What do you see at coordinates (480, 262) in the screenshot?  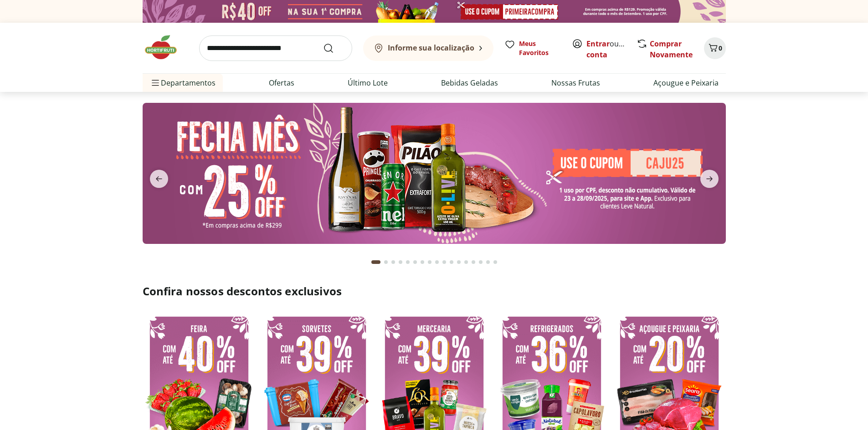 I see `button: Go to page 15 from fs-carousel` at bounding box center [480, 262].